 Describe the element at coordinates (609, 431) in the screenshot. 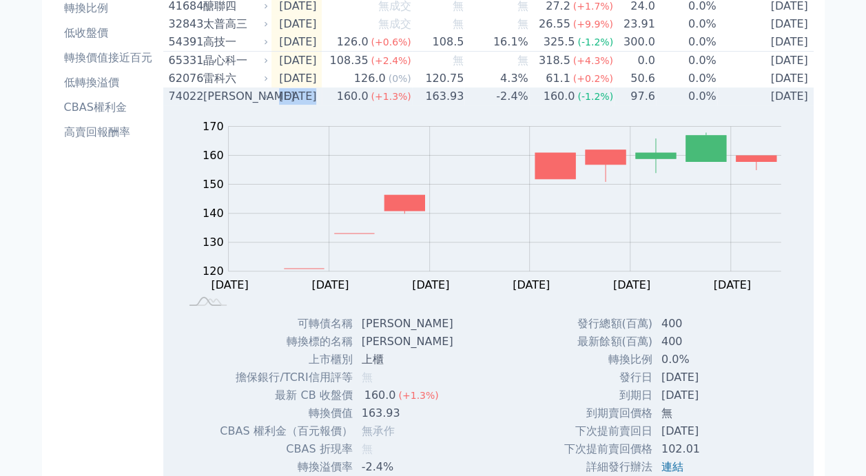

I see `td: 下次提前賣回日` at that location.